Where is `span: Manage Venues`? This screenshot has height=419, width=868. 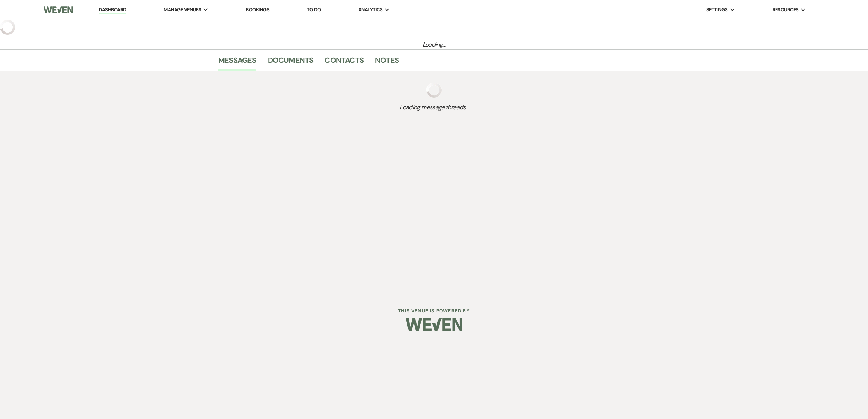 span: Manage Venues is located at coordinates (182, 10).